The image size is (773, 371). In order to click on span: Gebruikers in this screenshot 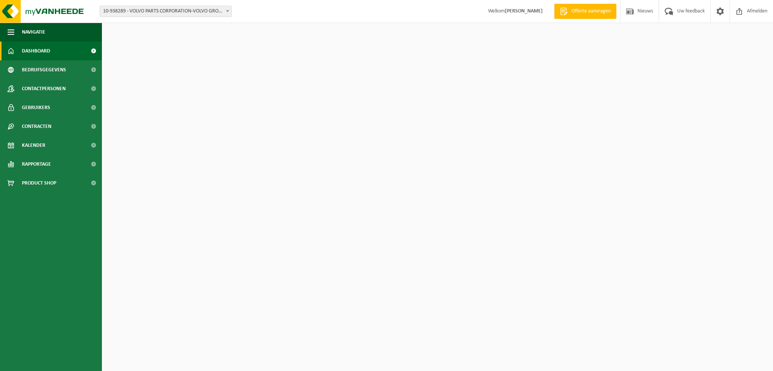, I will do `click(36, 108)`.